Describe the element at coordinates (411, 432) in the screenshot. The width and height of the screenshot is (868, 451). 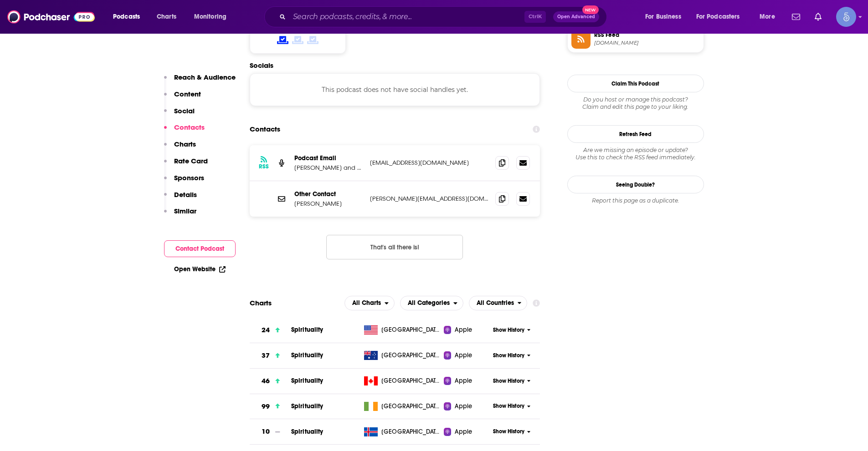
I see `span: Iceland` at that location.